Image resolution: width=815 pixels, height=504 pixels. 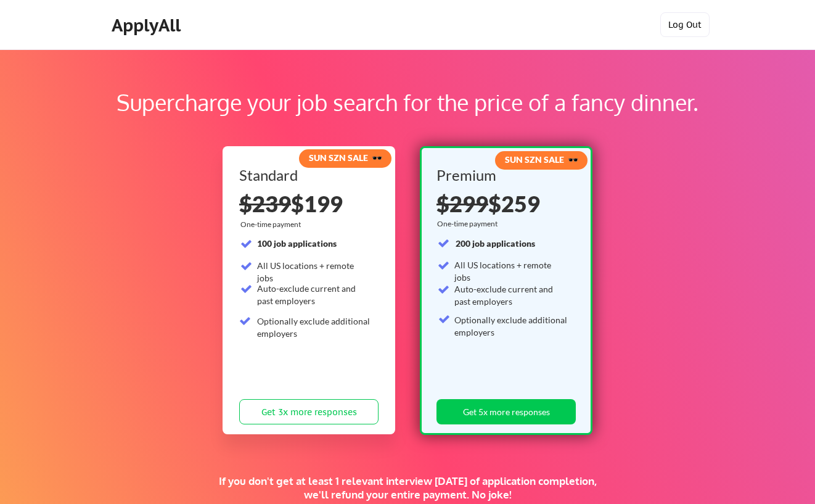 I want to click on button: Log Out, so click(x=685, y=25).